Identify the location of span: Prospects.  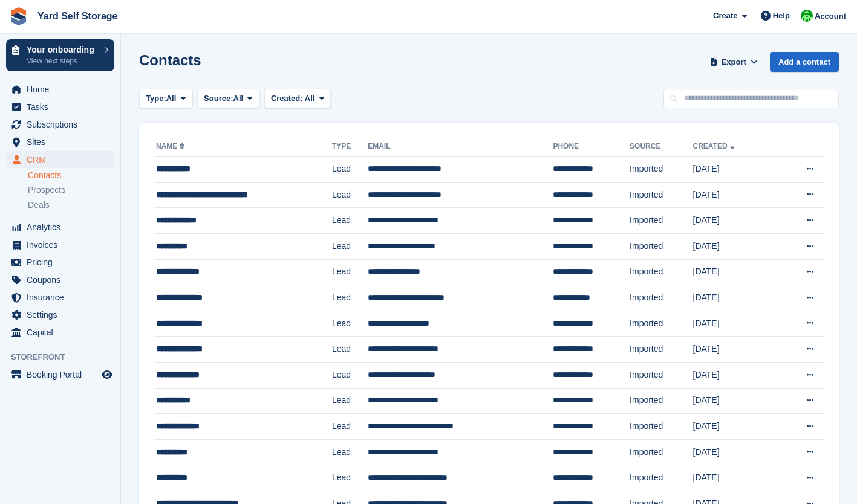
(46, 189).